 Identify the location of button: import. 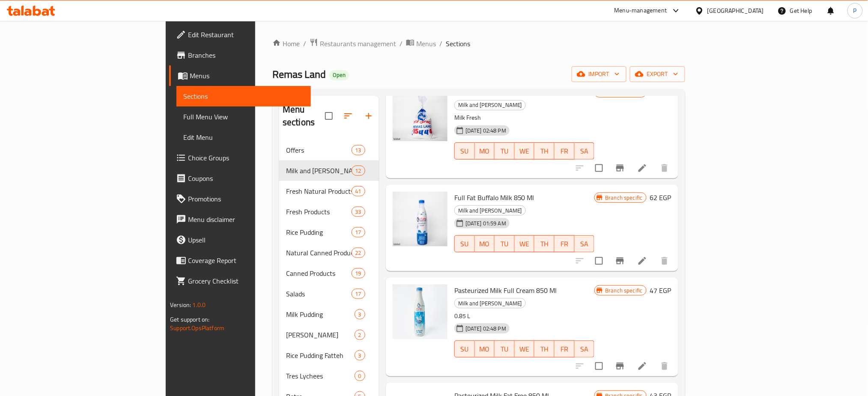
(599, 74).